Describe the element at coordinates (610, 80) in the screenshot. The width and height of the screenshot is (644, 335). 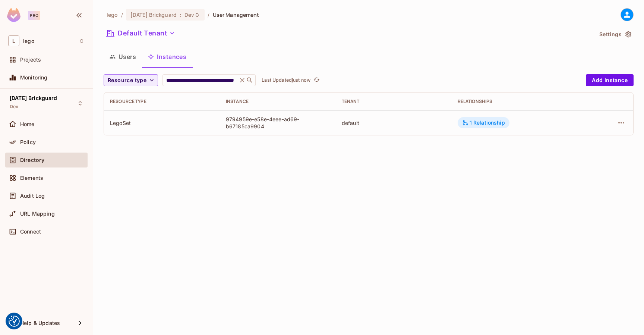
I see `button: Add Instance` at that location.